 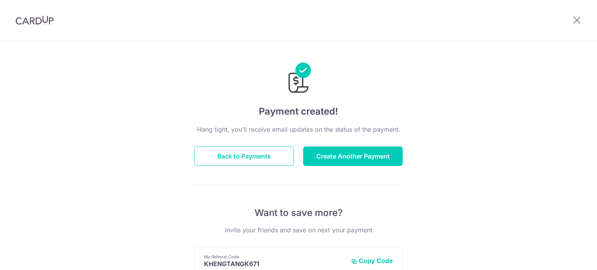 I want to click on p: Hang tight, you’ll receive email updates on the status of the payment., so click(x=299, y=130).